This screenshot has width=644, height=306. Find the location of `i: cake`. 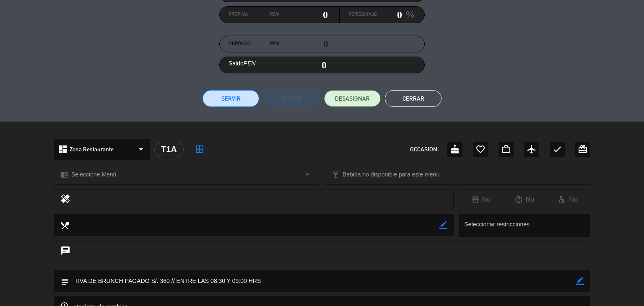

i: cake is located at coordinates (455, 149).